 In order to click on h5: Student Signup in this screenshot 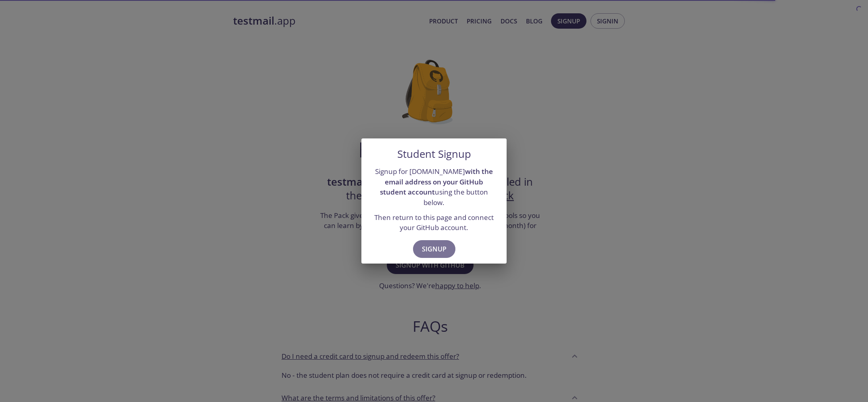, I will do `click(434, 154)`.